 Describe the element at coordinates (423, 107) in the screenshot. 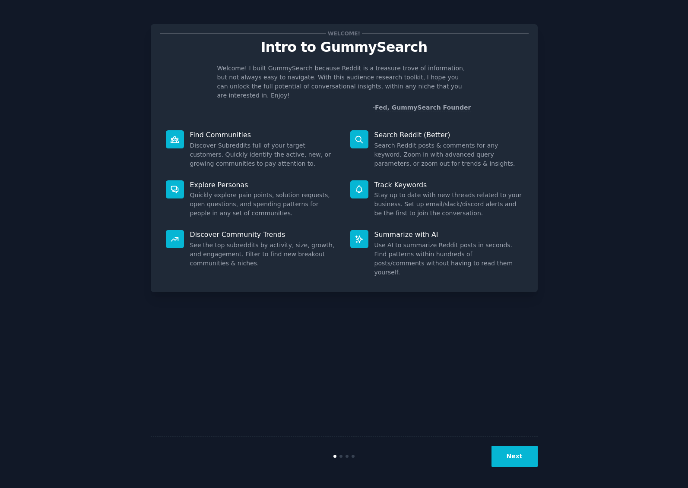

I see `a: Fed, GummySearch Founder` at that location.